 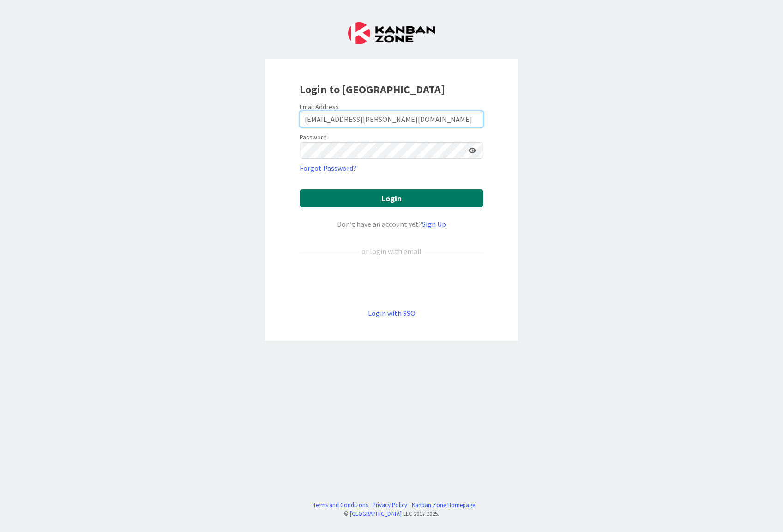 I want to click on div: Don’t have an account yet?, so click(x=392, y=224).